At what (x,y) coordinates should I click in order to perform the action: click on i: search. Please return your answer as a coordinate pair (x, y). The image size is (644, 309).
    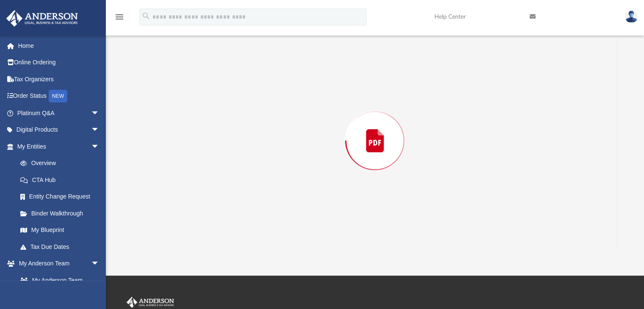
    Looking at the image, I should click on (146, 16).